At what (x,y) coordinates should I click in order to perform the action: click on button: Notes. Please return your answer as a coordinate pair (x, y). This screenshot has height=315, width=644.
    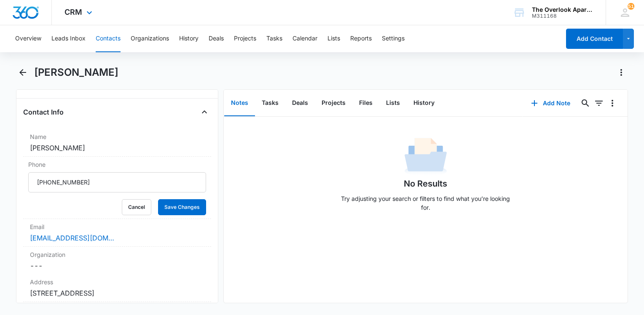
    Looking at the image, I should click on (240, 103).